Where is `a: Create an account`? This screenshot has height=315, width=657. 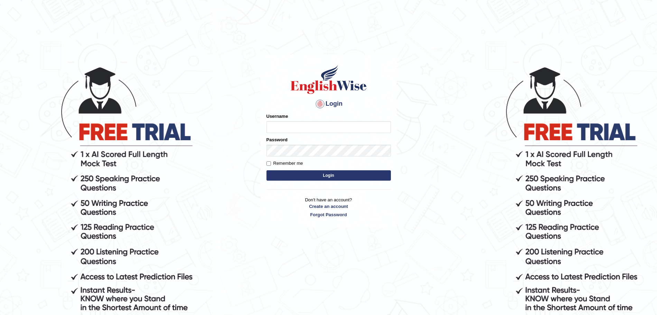 a: Create an account is located at coordinates (329, 206).